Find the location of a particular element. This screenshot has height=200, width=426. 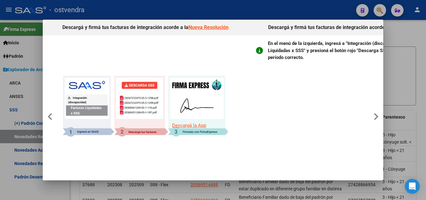

img: Logo Firma Express is located at coordinates (146, 106).